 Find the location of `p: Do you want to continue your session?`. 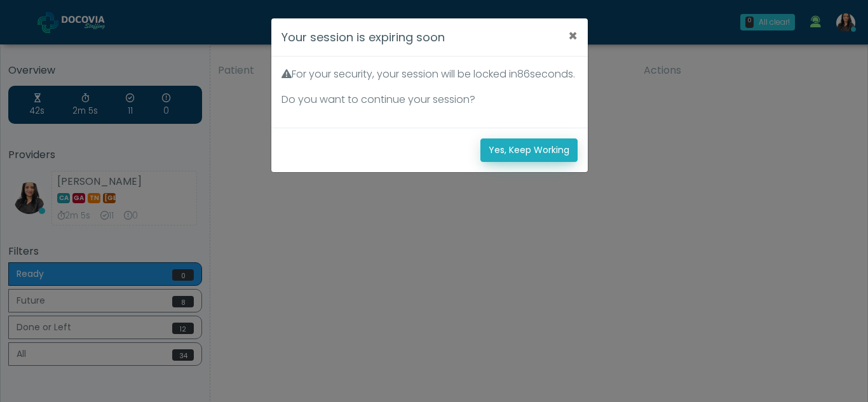

p: Do you want to continue your session? is located at coordinates (430, 100).